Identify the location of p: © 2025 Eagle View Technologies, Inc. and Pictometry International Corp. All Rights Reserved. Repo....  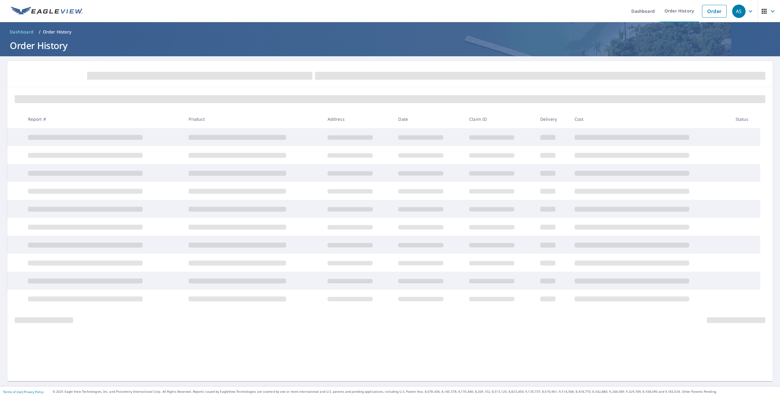
(415, 392).